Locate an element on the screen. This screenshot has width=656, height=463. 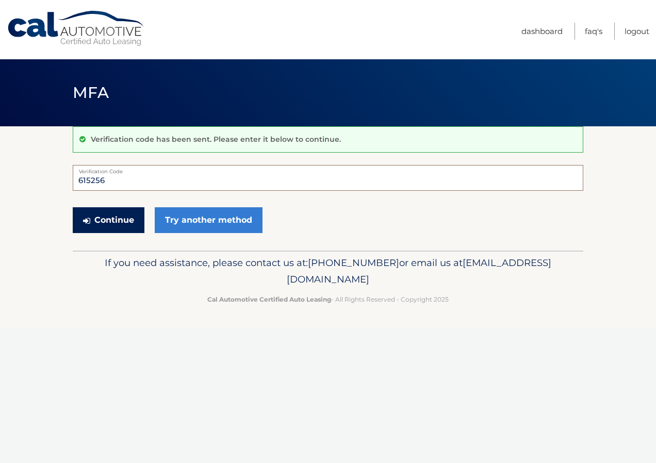
strong: Cal Automotive Certified Auto Leasing is located at coordinates (269, 299).